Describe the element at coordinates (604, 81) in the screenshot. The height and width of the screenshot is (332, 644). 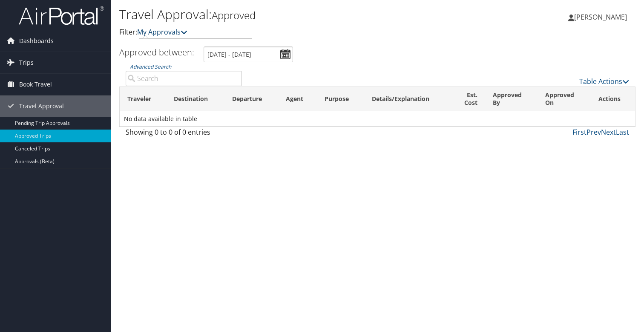
I see `a: Table Actions` at that location.